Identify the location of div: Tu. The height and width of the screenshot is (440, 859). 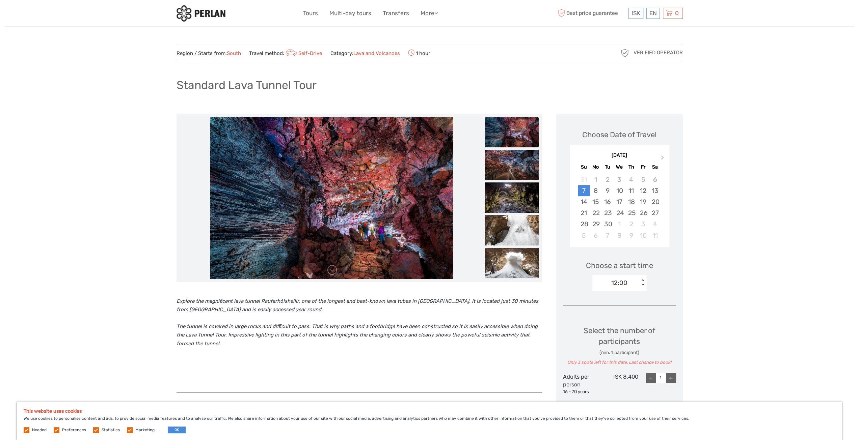
(607, 167).